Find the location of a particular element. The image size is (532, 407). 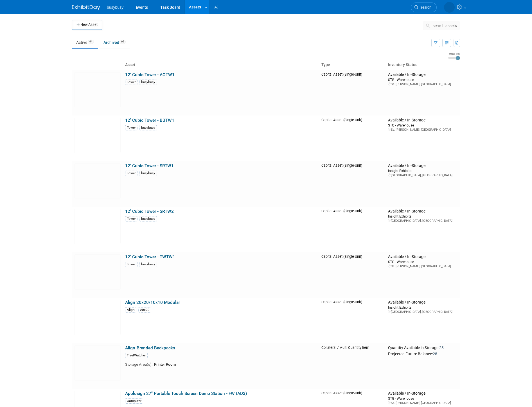

a: Search is located at coordinates (424, 7).